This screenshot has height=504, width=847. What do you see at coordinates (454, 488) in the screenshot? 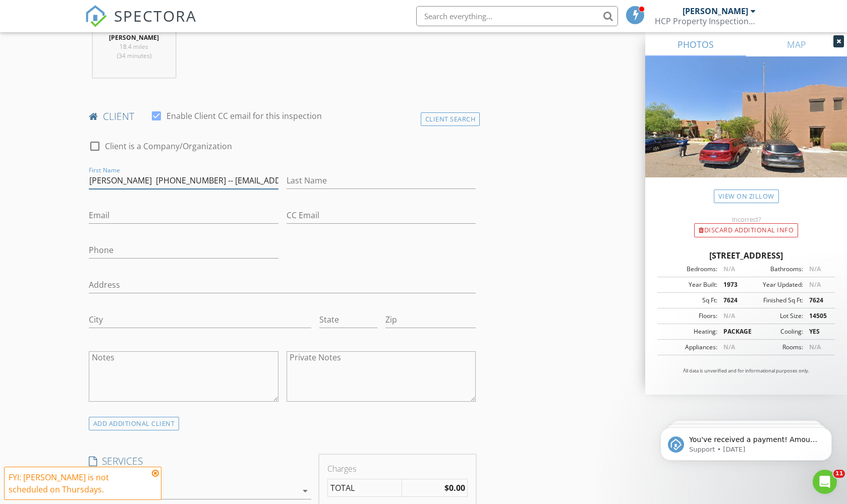
I see `strong: $0.00` at bounding box center [454, 488].